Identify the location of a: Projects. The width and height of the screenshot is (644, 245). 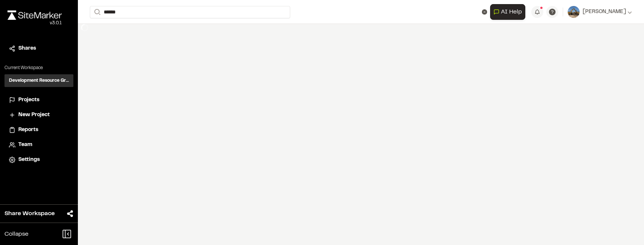
(39, 100).